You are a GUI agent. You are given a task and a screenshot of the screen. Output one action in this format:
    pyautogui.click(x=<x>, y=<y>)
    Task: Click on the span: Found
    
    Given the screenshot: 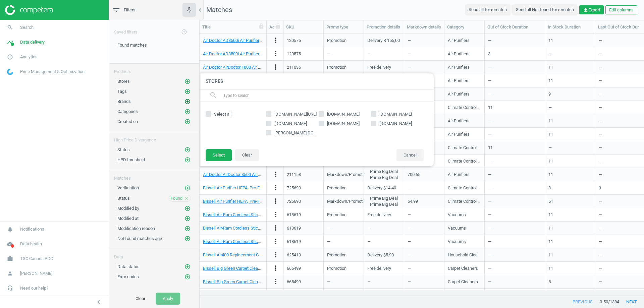 What is the action you would take?
    pyautogui.click(x=177, y=198)
    